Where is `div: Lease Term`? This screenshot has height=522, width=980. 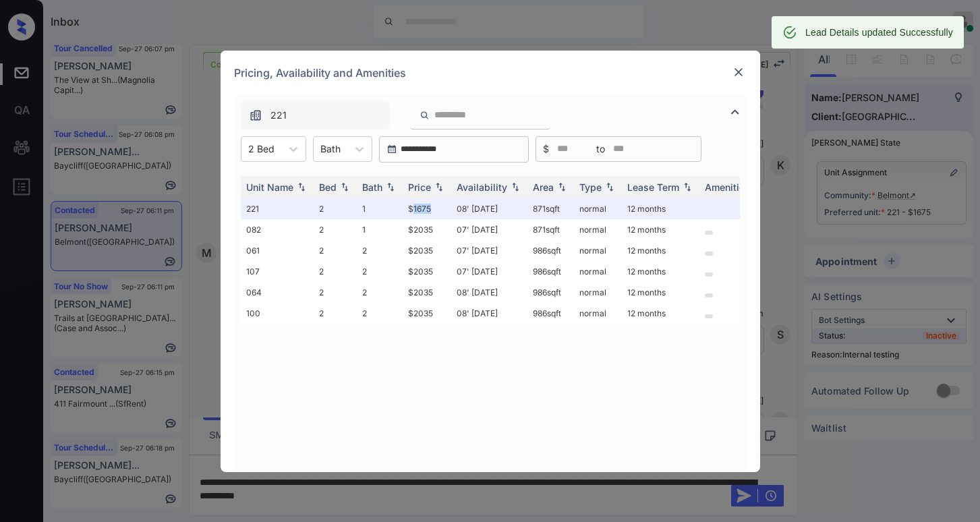
div: Lease Term is located at coordinates (653, 187).